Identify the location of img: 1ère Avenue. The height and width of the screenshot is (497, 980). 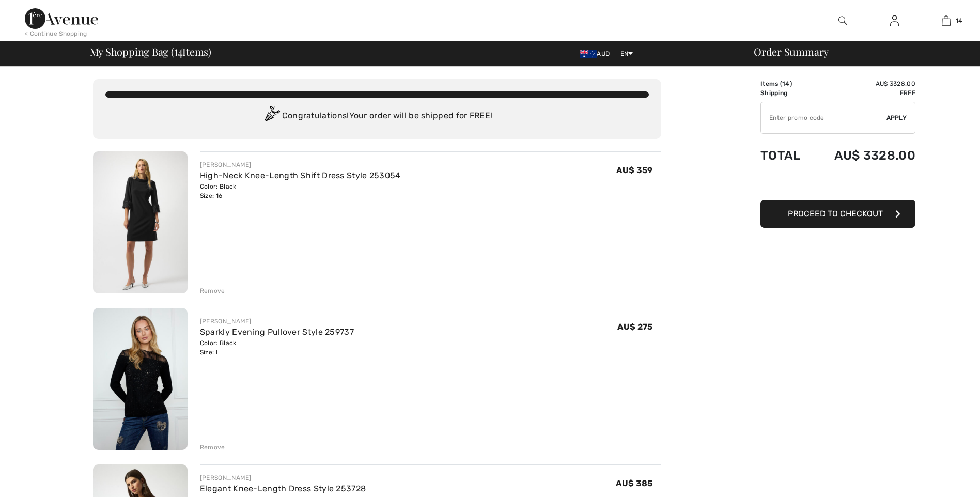
(61, 19).